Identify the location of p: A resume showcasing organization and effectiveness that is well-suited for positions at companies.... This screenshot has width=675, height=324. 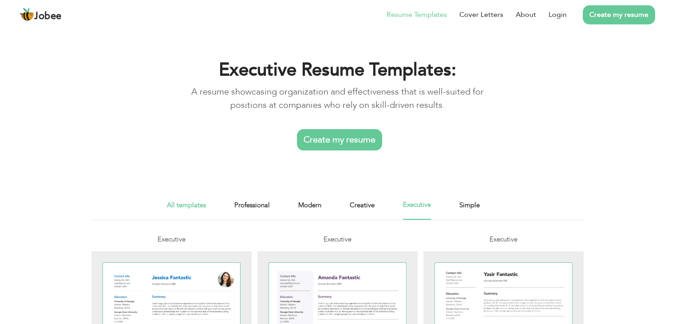
(337, 98).